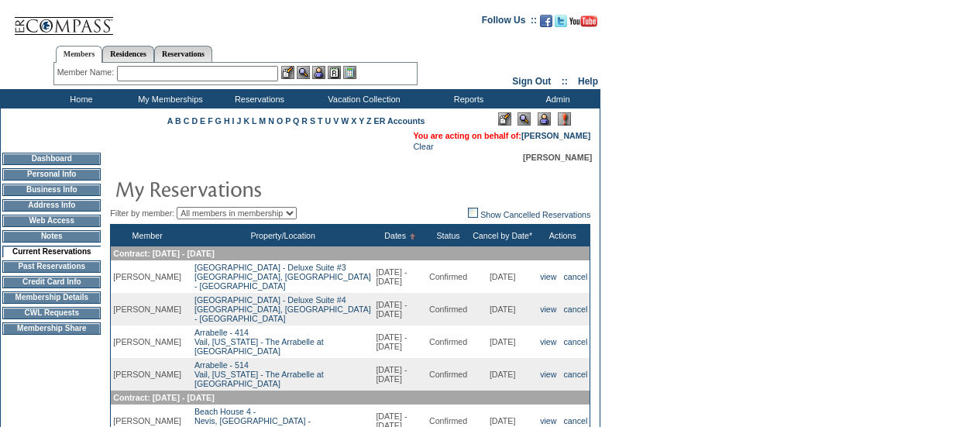 This screenshot has width=980, height=427. What do you see at coordinates (361, 121) in the screenshot?
I see `a: Y` at bounding box center [361, 121].